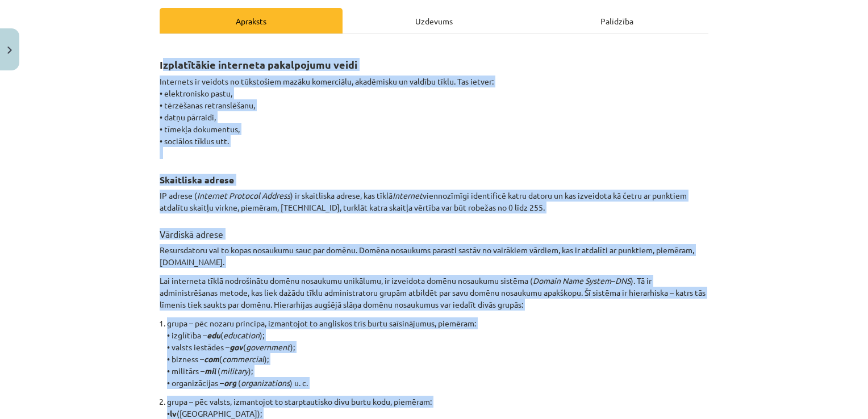  What do you see at coordinates (213, 335) in the screenshot?
I see `em: edu` at bounding box center [213, 335].